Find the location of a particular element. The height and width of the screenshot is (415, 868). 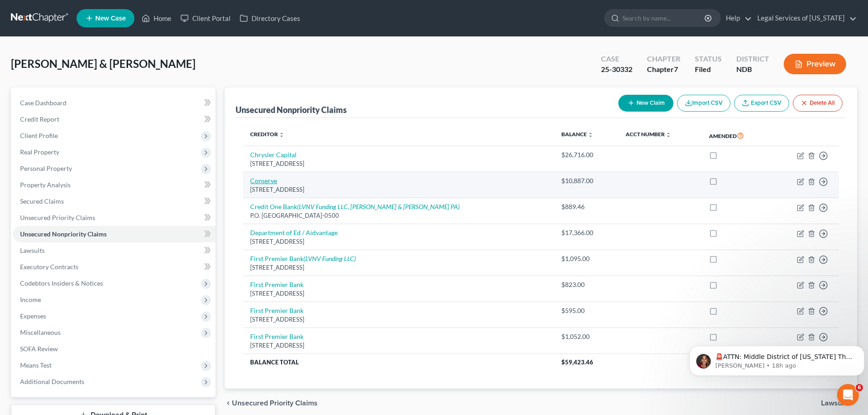

span: Client Profile is located at coordinates (39, 136).